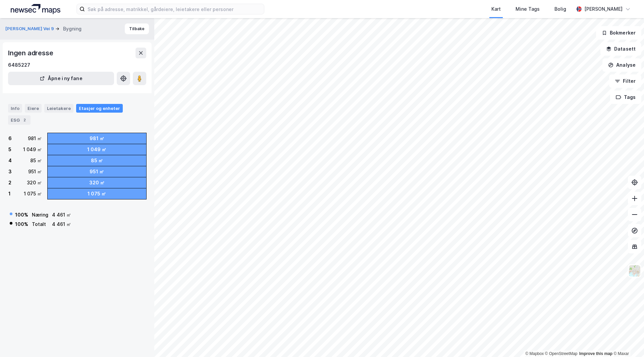  I want to click on div: Bolig, so click(560, 9).